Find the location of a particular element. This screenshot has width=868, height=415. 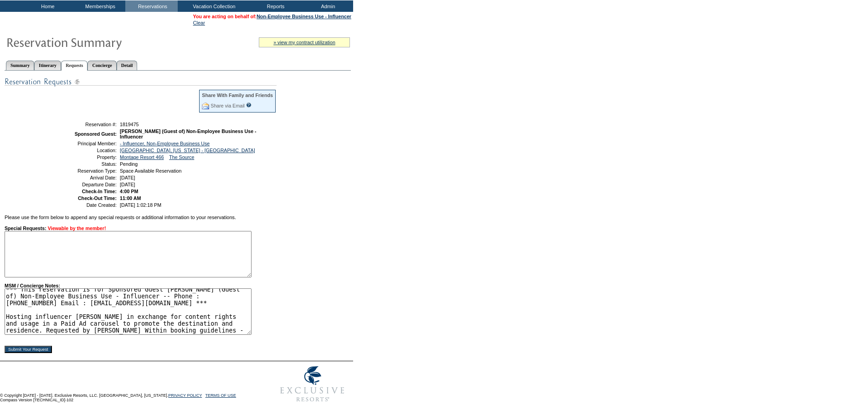

span: You are acting on behalf of: is located at coordinates (272, 17).